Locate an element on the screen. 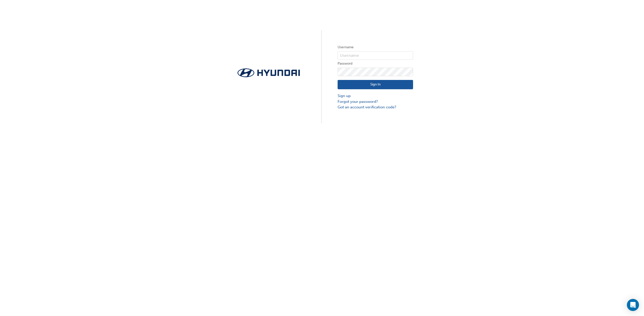 The width and height of the screenshot is (644, 316). button: Sign In is located at coordinates (375, 85).